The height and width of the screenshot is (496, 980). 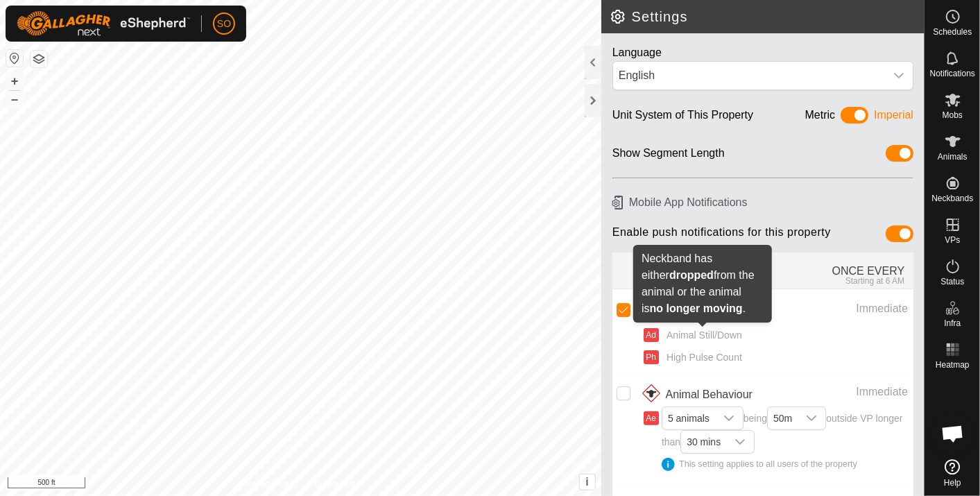 What do you see at coordinates (952, 240) in the screenshot?
I see `span: VPs` at bounding box center [952, 240].